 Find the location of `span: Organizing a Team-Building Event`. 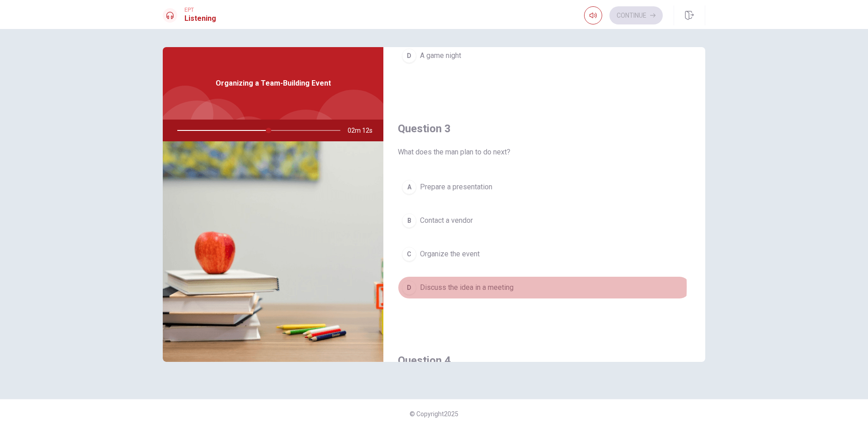

span: Organizing a Team-Building Event is located at coordinates (273, 83).